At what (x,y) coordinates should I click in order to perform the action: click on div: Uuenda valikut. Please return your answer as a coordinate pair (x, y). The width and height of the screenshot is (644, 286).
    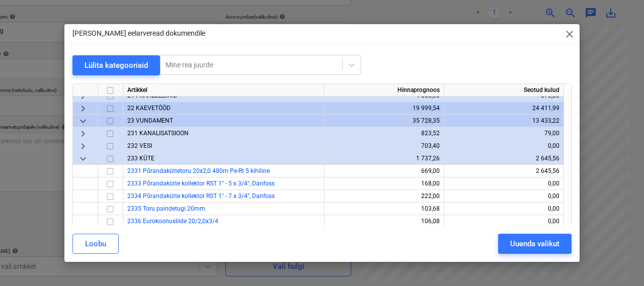
    Looking at the image, I should click on (535, 244).